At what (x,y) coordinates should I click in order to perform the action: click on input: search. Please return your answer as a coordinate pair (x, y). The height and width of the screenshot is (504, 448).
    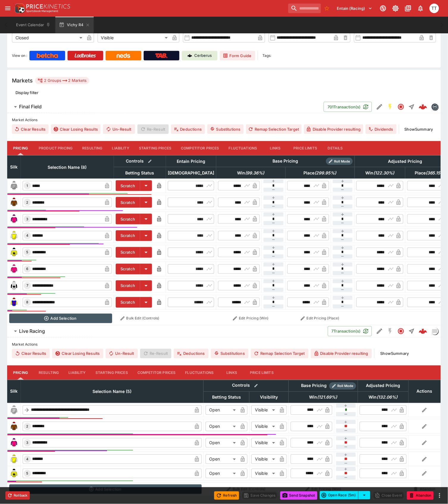
    Looking at the image, I should click on (304, 9).